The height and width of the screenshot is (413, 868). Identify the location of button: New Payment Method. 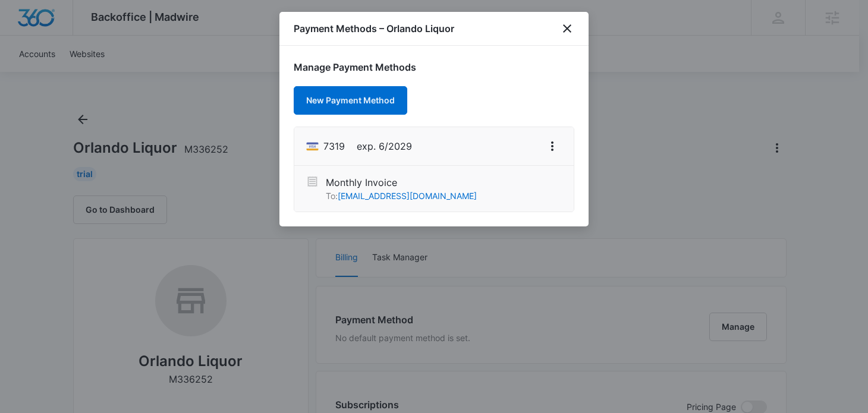
(350, 100).